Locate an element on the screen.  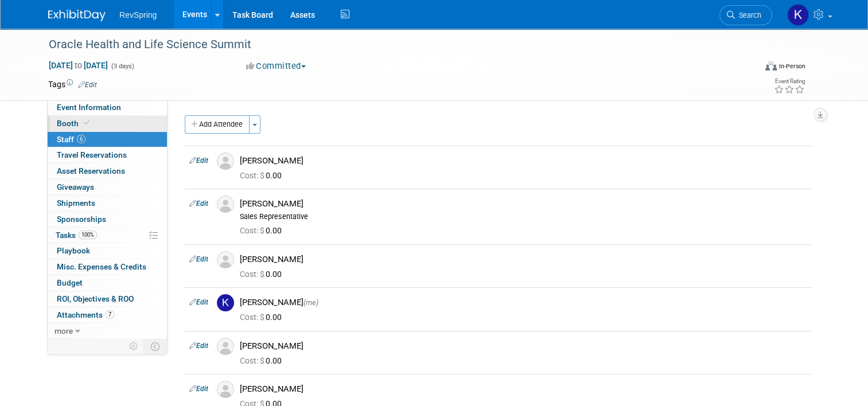
div: Sales Representative is located at coordinates (524, 217).